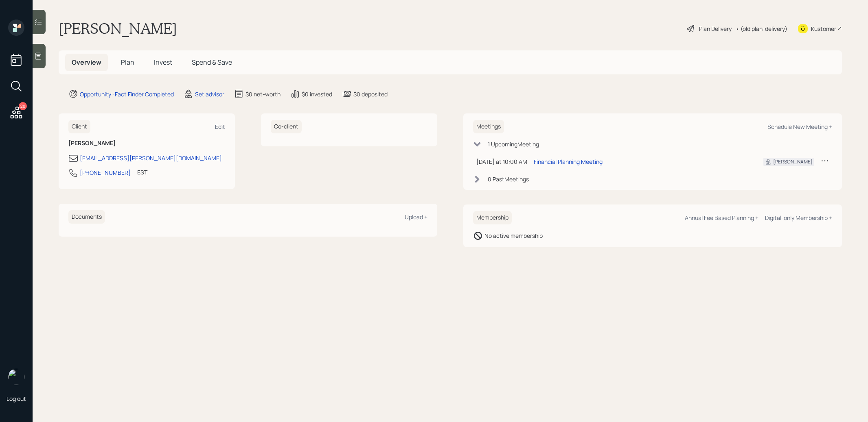 The image size is (868, 422). Describe the element at coordinates (80, 127) in the screenshot. I see `h6: Client` at that location.